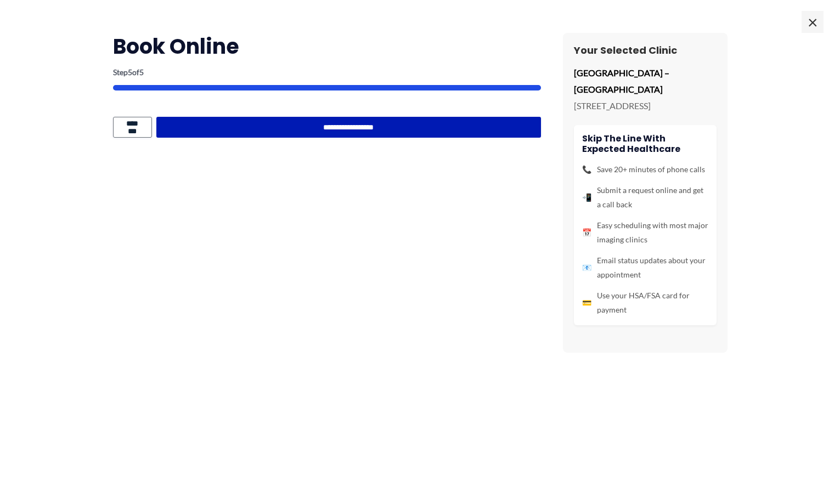  What do you see at coordinates (646, 198) in the screenshot?
I see `li: Submit a request online and get a call back` at bounding box center [646, 198].